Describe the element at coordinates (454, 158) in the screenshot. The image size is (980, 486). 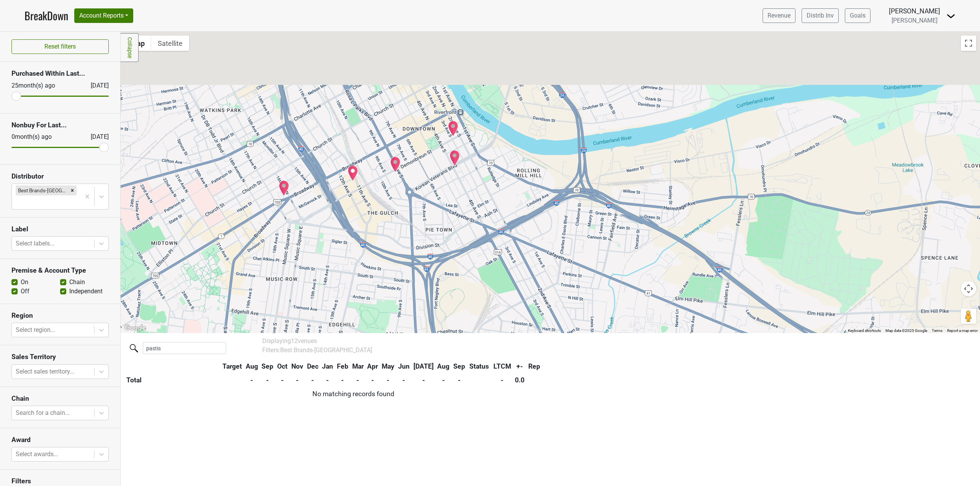
I see `div: The Bell Tower` at that location.